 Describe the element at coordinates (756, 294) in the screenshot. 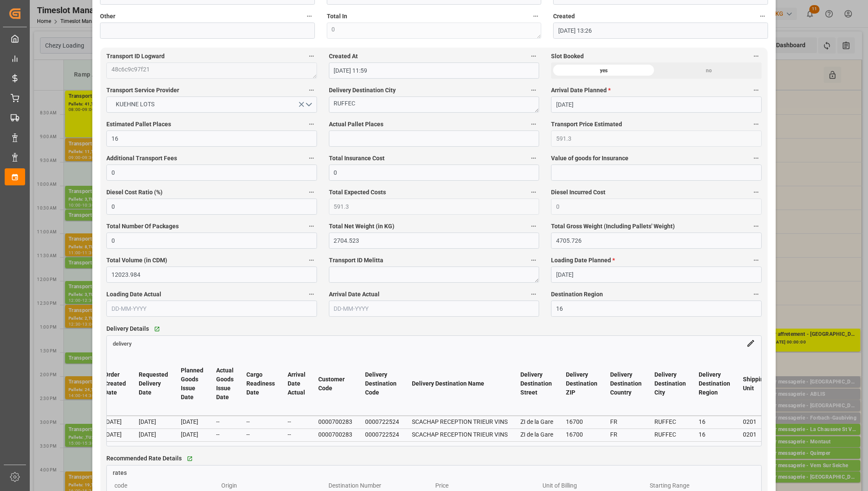

I see `button: Destination Region` at that location.